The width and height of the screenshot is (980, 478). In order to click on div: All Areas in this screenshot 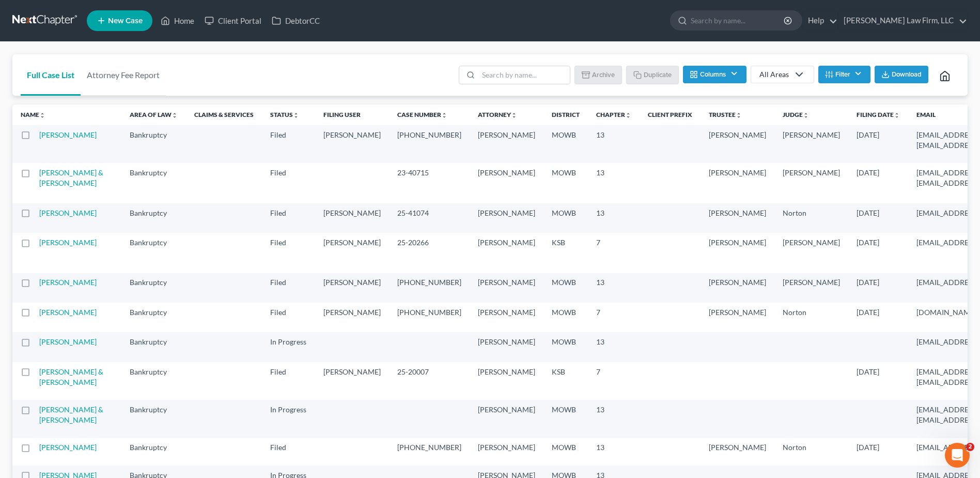, I will do `click(774, 74)`.